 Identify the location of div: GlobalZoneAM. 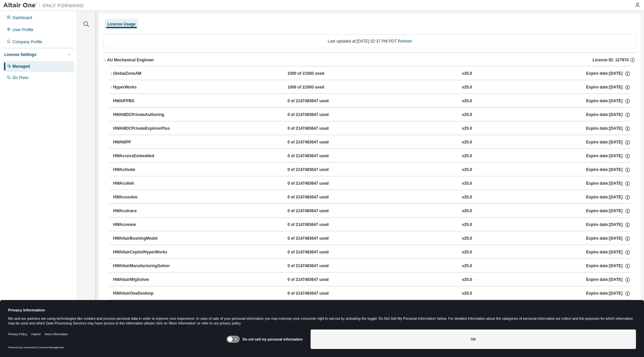
(143, 73).